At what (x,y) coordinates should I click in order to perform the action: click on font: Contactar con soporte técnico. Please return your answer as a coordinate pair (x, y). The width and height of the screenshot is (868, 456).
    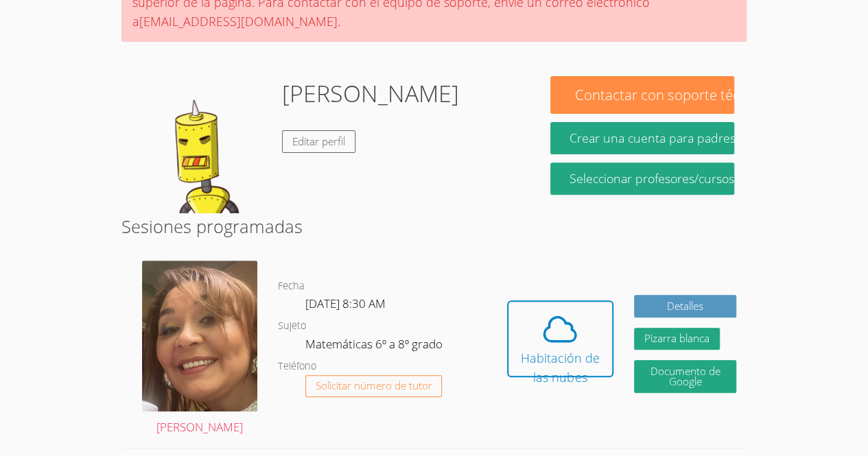
    Looking at the image, I should click on (670, 94).